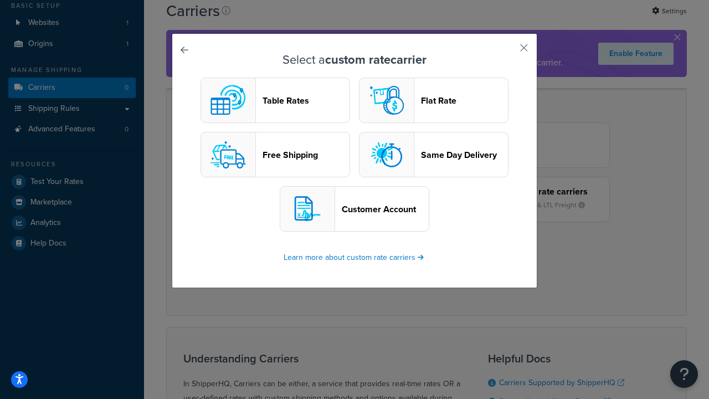  Describe the element at coordinates (275, 100) in the screenshot. I see `button: custom logoTable Rates` at that location.